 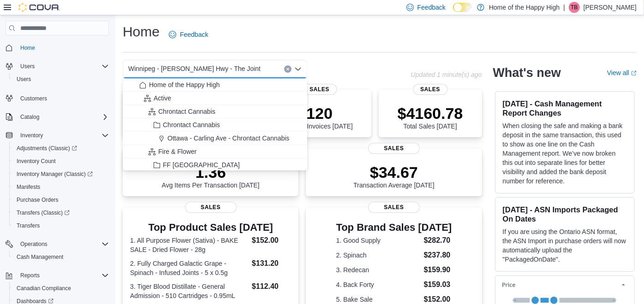 What do you see at coordinates (430, 113) in the screenshot?
I see `p: $4160.78` at bounding box center [430, 113].